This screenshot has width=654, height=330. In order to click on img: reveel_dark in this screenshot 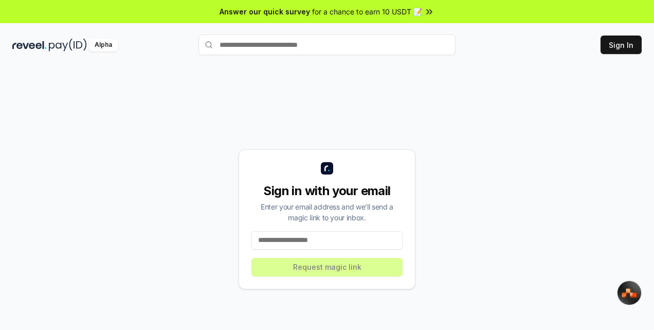, I will do `click(29, 45)`.